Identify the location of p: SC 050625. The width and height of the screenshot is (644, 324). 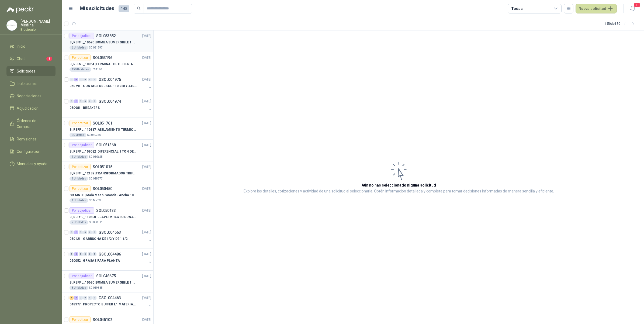
(96, 157).